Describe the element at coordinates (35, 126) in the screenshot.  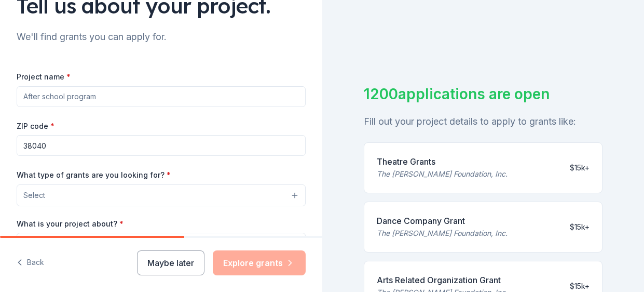
I see `label: ZIP code` at that location.